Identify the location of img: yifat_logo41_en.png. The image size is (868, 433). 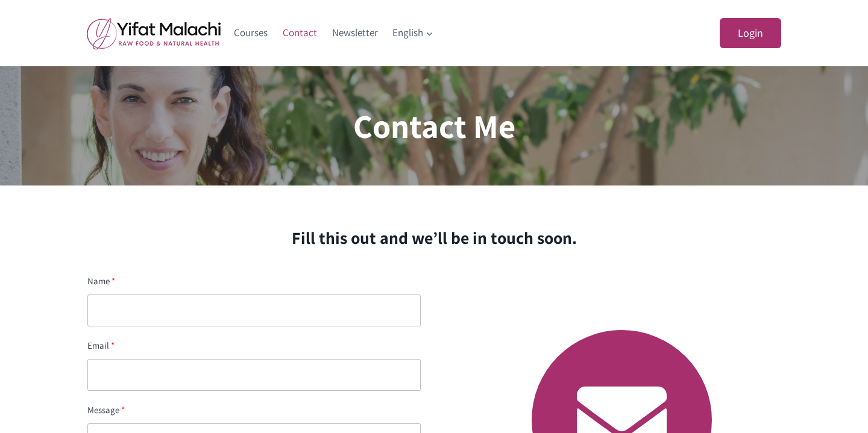
(154, 33).